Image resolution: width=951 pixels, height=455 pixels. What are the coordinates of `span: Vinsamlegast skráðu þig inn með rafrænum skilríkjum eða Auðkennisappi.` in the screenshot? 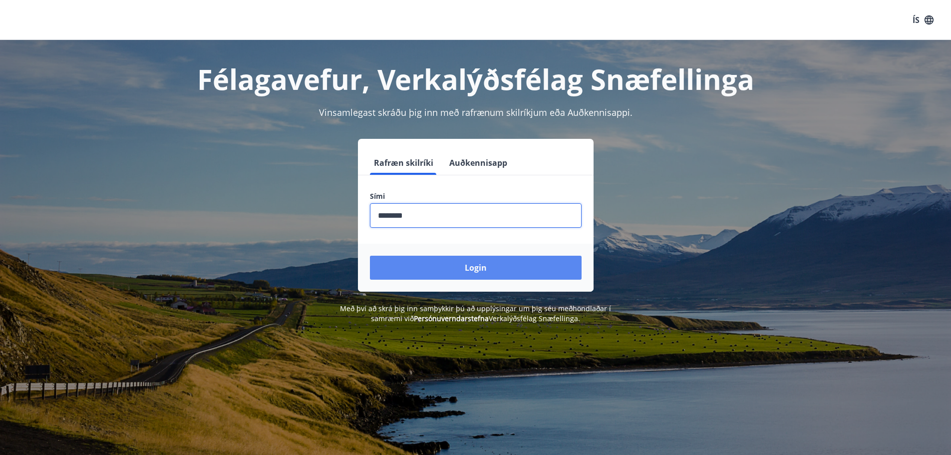 It's located at (476, 112).